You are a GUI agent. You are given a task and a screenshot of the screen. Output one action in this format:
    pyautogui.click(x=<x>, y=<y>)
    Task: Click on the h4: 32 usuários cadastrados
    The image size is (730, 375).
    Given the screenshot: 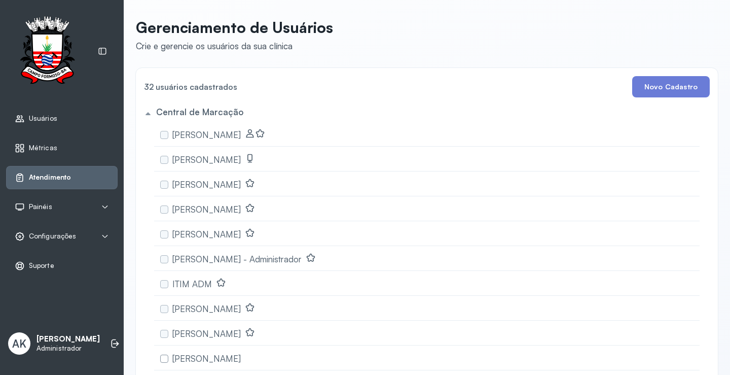 What is the action you would take?
    pyautogui.click(x=191, y=87)
    